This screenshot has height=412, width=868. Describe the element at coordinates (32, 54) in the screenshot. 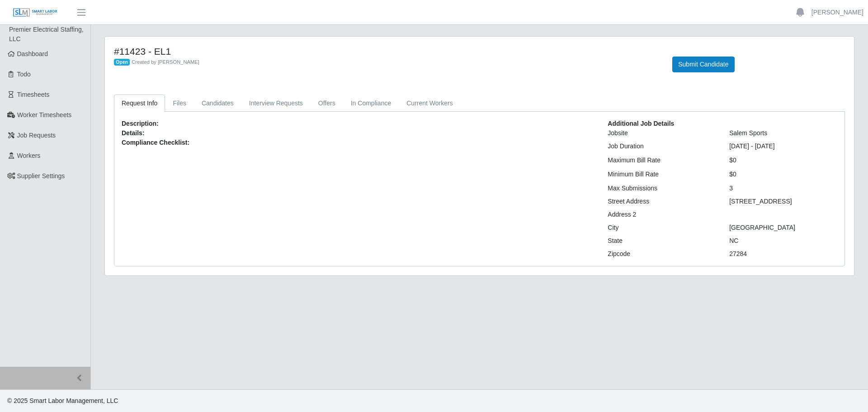

I see `span: Dashboard` at that location.